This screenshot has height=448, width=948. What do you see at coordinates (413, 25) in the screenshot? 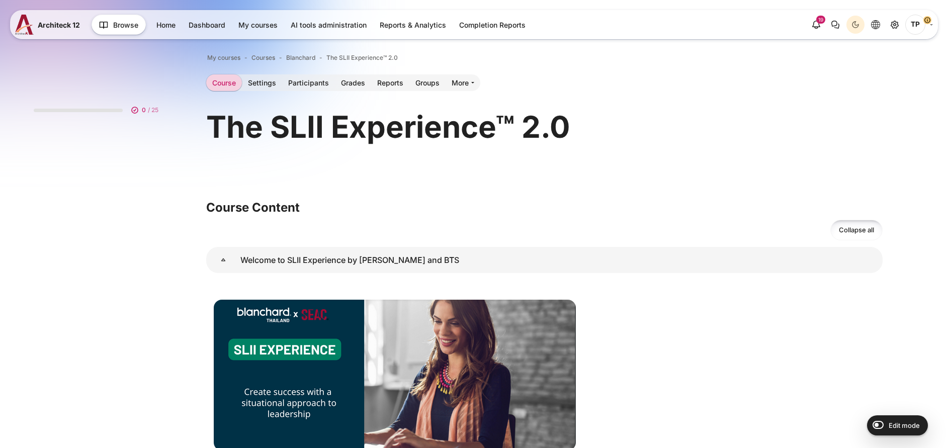
I see `a: Reports & Analytics` at bounding box center [413, 25].